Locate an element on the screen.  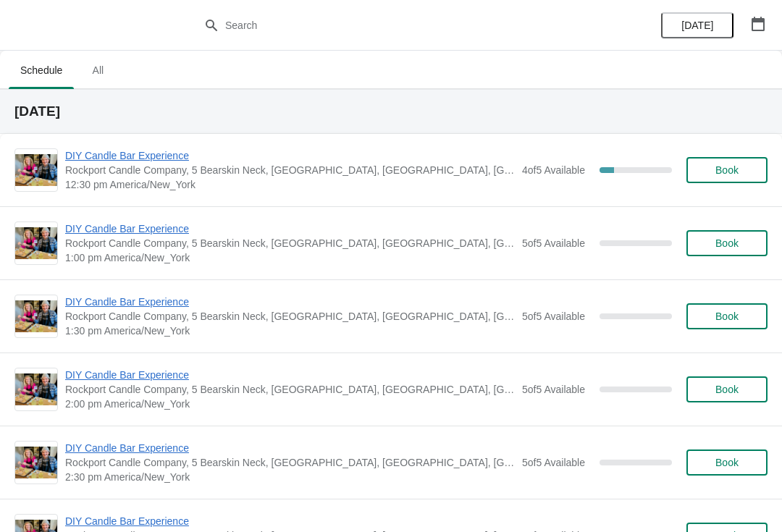
img: DIY Candle Bar Experience | Rockport Candle Company, 5 Bearskin Neck, Rockport, MA, USA | 2:00 pm... is located at coordinates (36, 389).